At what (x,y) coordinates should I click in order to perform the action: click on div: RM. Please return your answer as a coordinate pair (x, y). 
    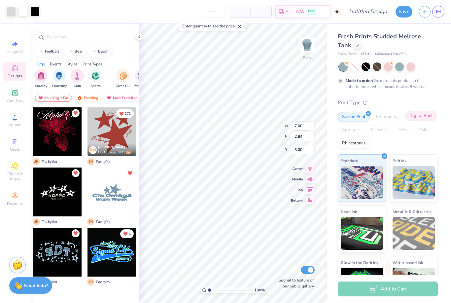
    Looking at the image, I should click on (93, 150).